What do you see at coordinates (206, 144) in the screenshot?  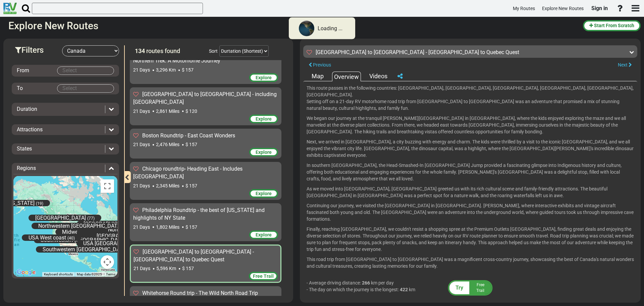 I see `div: Boston Roundtrip - East Coast Wonders 21 Days 2,476 Miles $ 157 Explore` at bounding box center [206, 144].